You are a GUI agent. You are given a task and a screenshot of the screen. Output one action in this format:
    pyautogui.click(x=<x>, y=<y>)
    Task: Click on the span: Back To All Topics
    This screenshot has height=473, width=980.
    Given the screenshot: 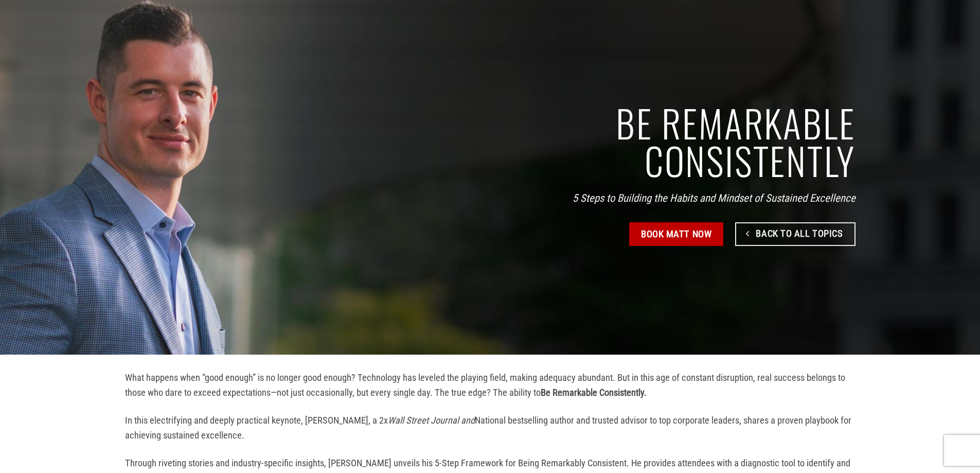 What is the action you would take?
    pyautogui.click(x=799, y=233)
    